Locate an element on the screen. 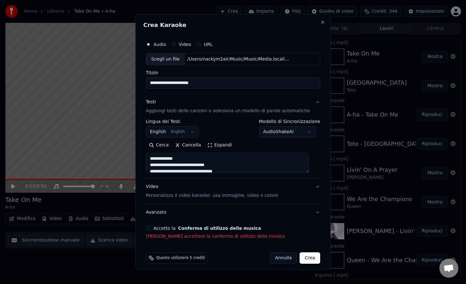  button: Accetto la is located at coordinates (220, 228).